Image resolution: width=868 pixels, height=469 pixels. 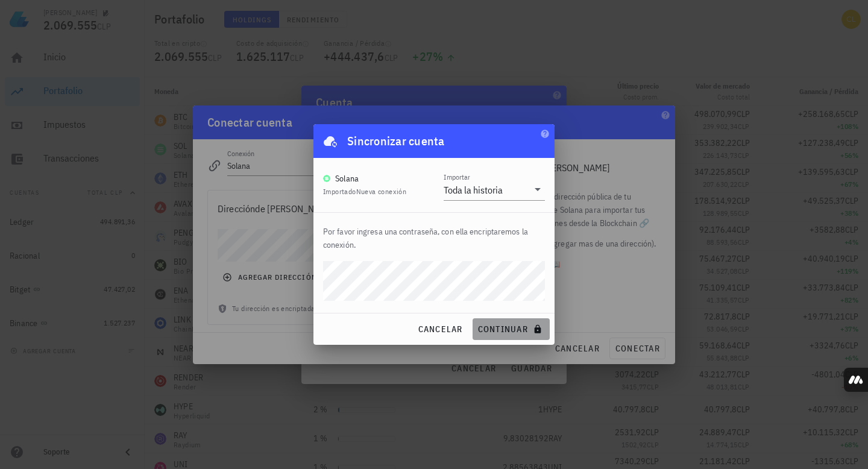 What do you see at coordinates (347, 178) in the screenshot?
I see `div: Solana` at bounding box center [347, 178].